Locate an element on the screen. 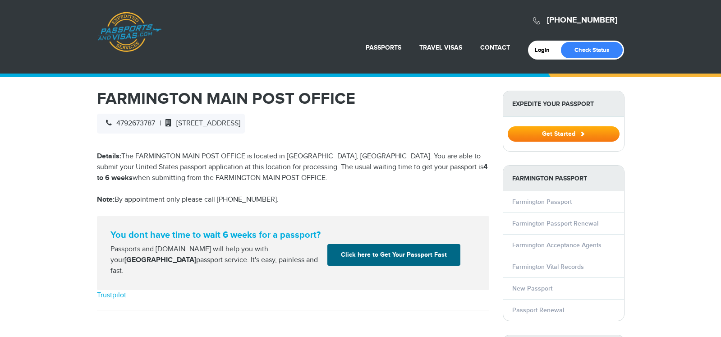 The height and width of the screenshot is (337, 721). a: Contact is located at coordinates (495, 47).